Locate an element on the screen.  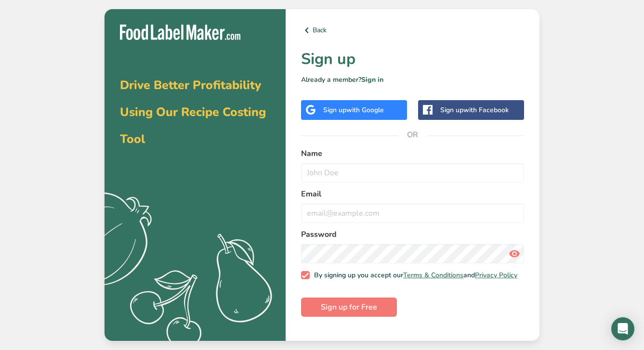
input: email@example.com is located at coordinates (412, 213).